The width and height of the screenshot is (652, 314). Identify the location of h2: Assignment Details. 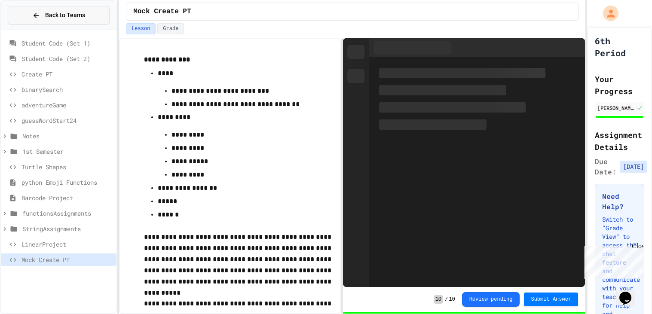
(619, 141).